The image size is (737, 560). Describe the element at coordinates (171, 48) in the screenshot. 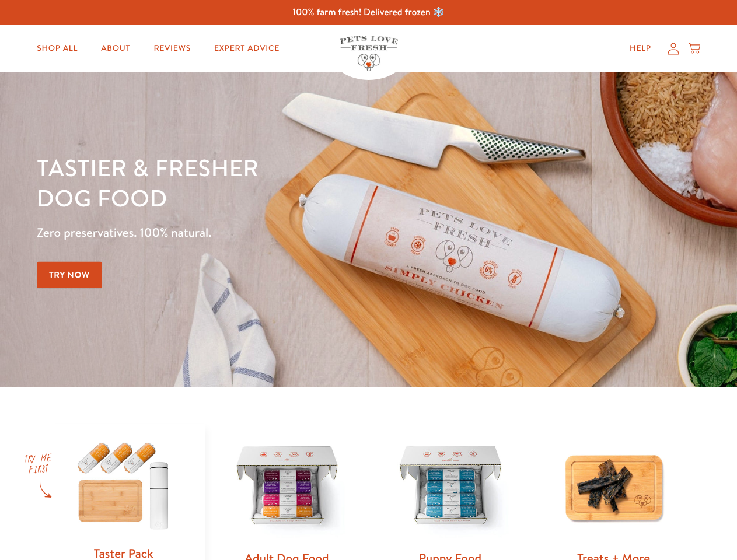

I see `a: Reviews` at that location.